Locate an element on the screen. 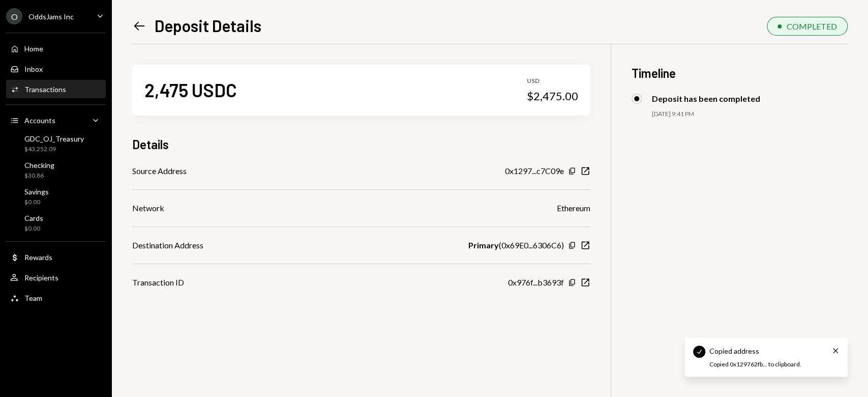 This screenshot has height=397, width=868. div: USD is located at coordinates (552, 81).